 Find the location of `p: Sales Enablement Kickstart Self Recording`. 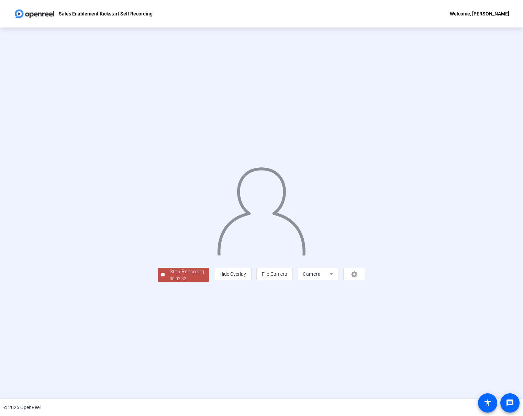

p: Sales Enablement Kickstart Self Recording is located at coordinates (106, 14).